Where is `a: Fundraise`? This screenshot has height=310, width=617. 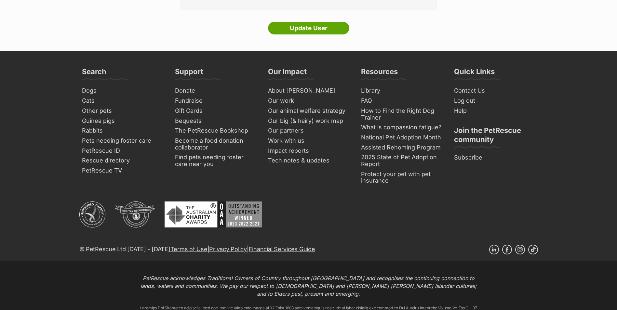
a: Fundraise is located at coordinates (216, 101).